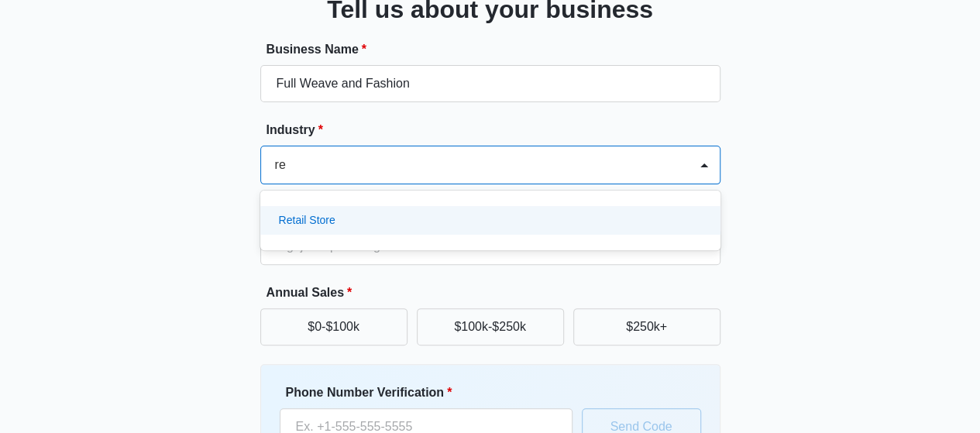  I want to click on button: $0-$100k, so click(334, 327).